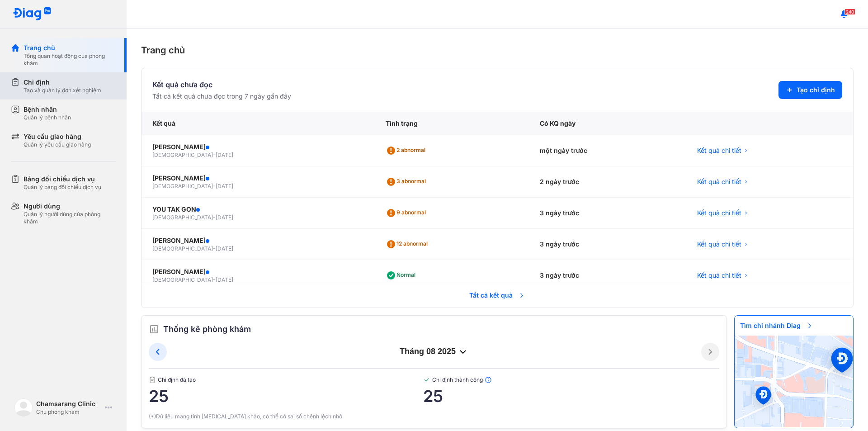 The height and width of the screenshot is (431, 868). What do you see at coordinates (816, 90) in the screenshot?
I see `span: Tạo chỉ định` at bounding box center [816, 90].